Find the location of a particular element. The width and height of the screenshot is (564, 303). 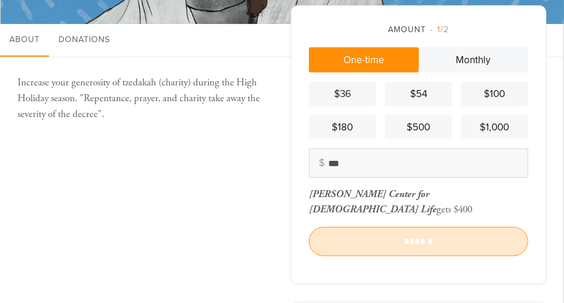

div: $100 is located at coordinates (495, 94).